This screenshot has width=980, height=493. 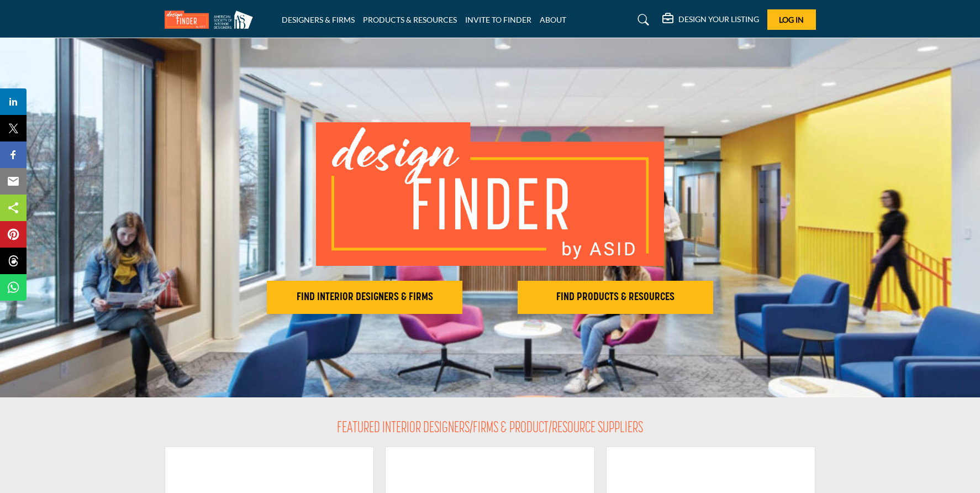 I want to click on img: Site Logo, so click(x=211, y=20).